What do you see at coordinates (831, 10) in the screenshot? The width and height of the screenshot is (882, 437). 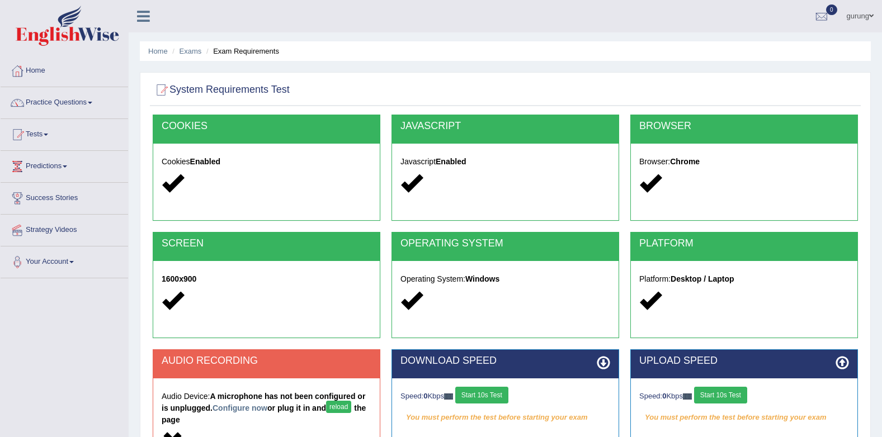 I see `span: 0` at bounding box center [831, 10].